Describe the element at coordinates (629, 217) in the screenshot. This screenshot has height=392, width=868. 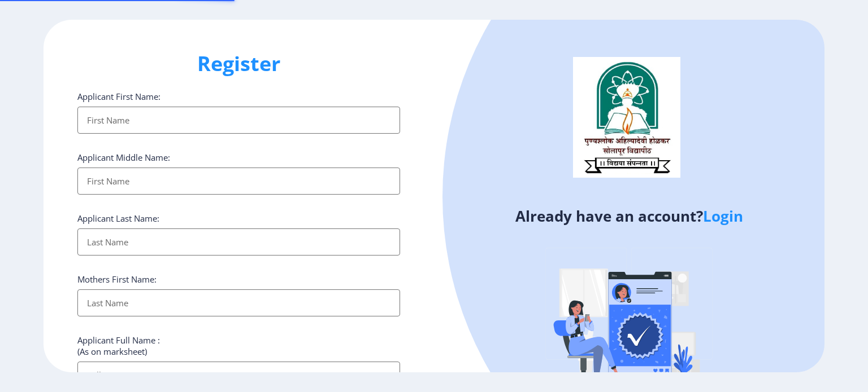
I see `h4: Already have an account?` at that location.